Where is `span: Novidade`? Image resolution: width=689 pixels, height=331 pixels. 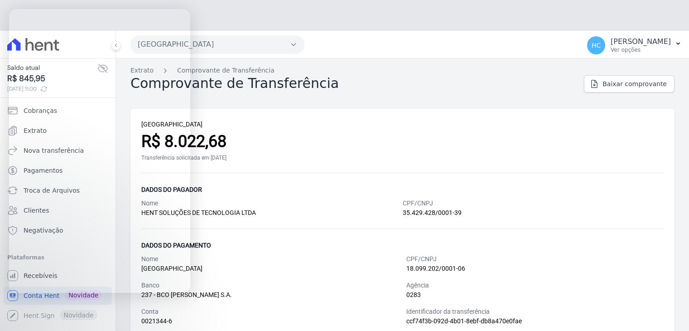
span: Novidade is located at coordinates (83, 295).